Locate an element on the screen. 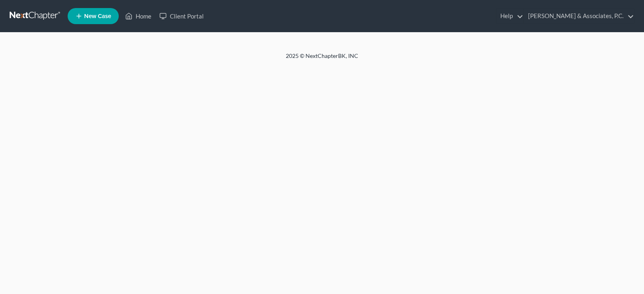  a: Client Portal is located at coordinates (181, 16).